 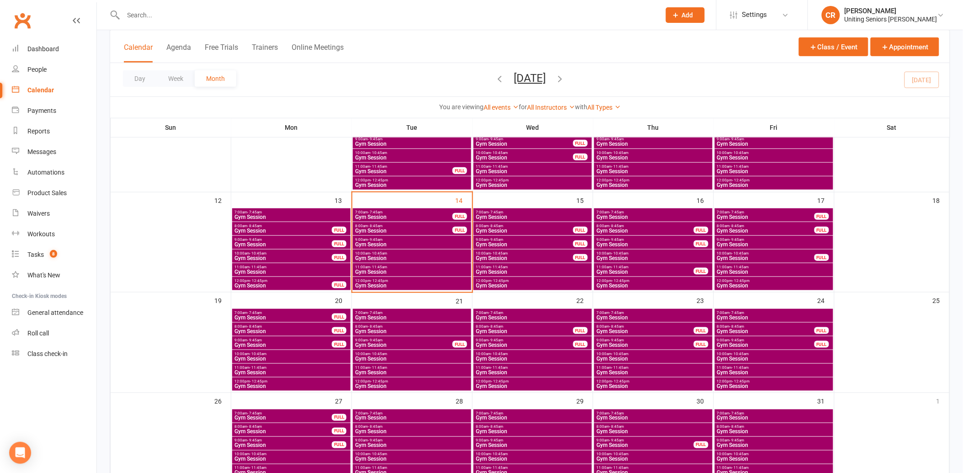 What do you see at coordinates (42, 111) in the screenshot?
I see `div: Payments` at bounding box center [42, 111].